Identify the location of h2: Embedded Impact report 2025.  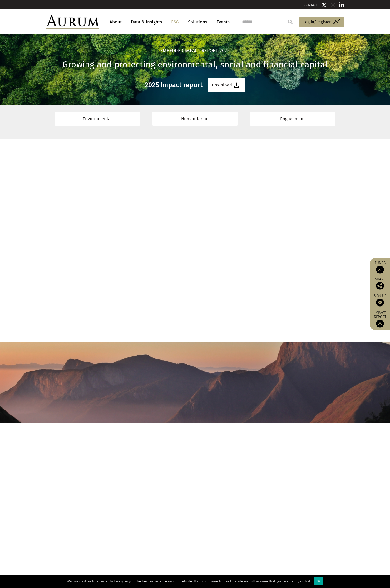
(195, 51).